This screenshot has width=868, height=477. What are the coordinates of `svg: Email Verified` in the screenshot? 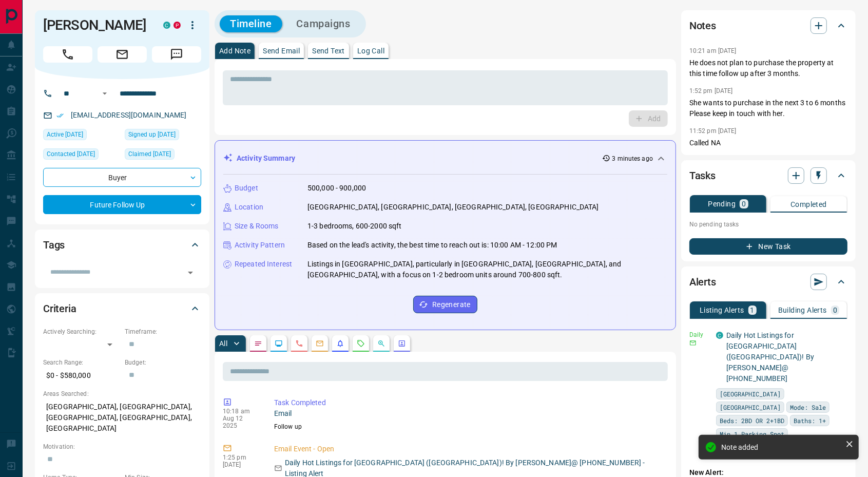 It's located at (60, 115).